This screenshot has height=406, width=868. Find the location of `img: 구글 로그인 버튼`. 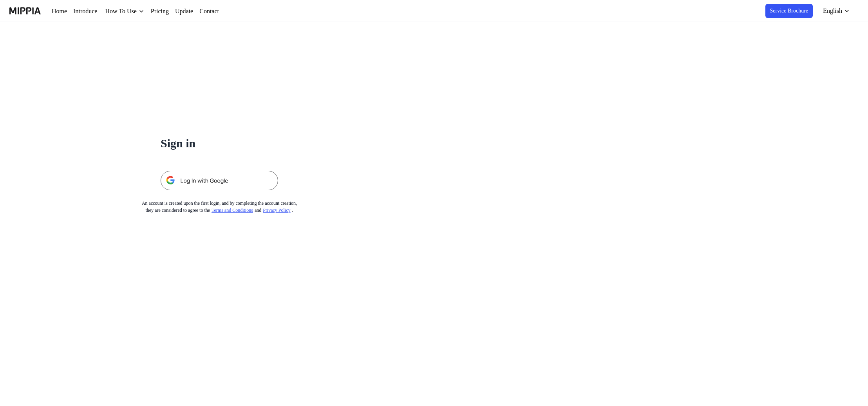

img: 구글 로그인 버튼 is located at coordinates (219, 180).